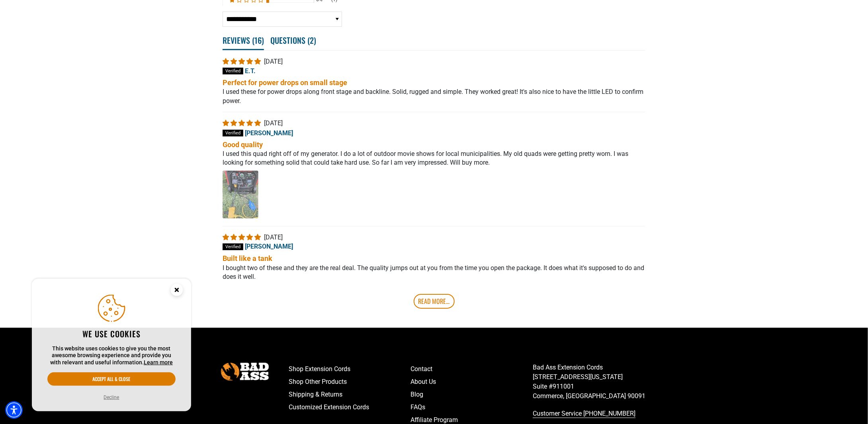 This screenshot has width=868, height=424. Describe the element at coordinates (434, 302) in the screenshot. I see `a: Read More...` at that location.